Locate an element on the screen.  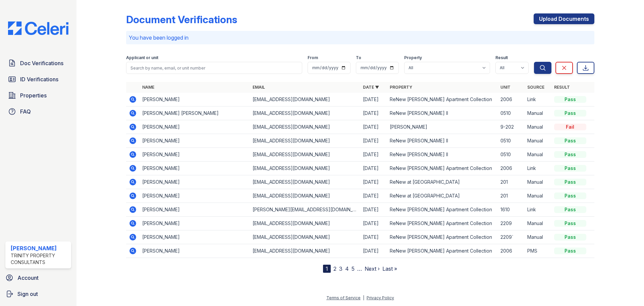
span: Sign out is located at coordinates (27, 294).